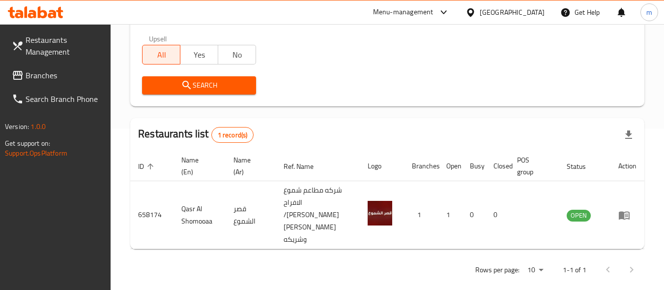 Image resolution: width=664 pixels, height=290 pixels. Describe the element at coordinates (196, 134) in the screenshot. I see `h2: Restaurants list` at that location.